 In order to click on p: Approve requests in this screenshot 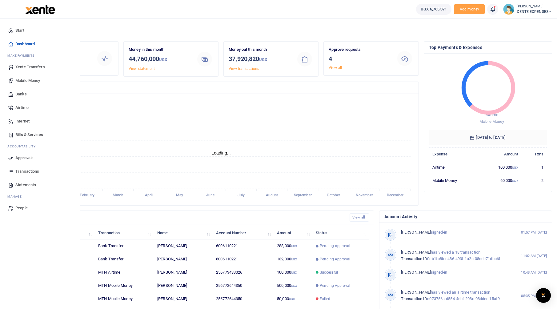, I will do `click(360, 50)`.